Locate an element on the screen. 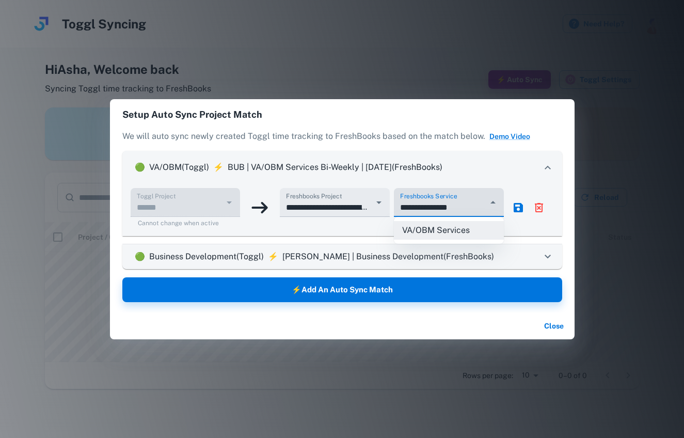 This screenshot has width=684, height=438. button: Open is located at coordinates (379, 202).